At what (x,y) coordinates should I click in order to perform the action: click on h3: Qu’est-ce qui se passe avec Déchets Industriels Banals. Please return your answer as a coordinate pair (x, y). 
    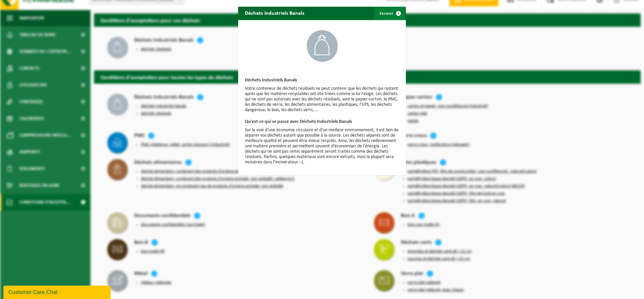
    Looking at the image, I should click on (322, 122).